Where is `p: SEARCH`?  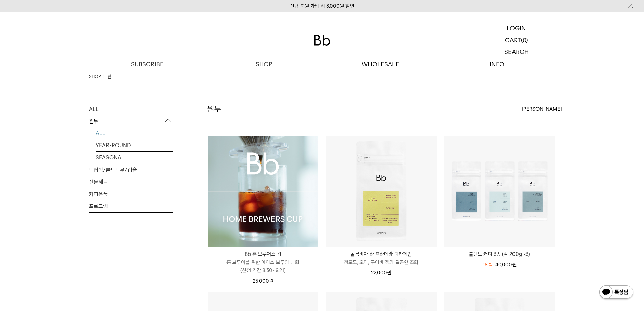
p: SEARCH is located at coordinates (517, 52).